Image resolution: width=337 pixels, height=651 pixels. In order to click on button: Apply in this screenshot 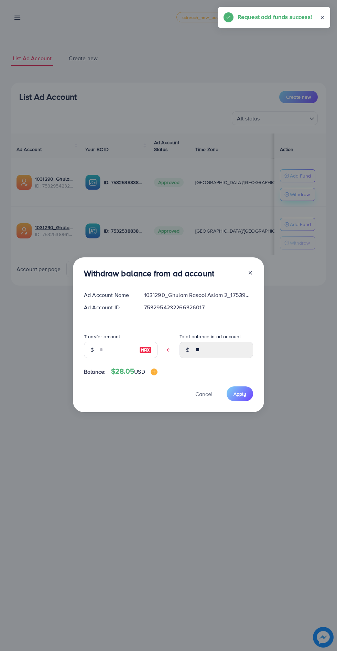, I will do `click(240, 394)`.